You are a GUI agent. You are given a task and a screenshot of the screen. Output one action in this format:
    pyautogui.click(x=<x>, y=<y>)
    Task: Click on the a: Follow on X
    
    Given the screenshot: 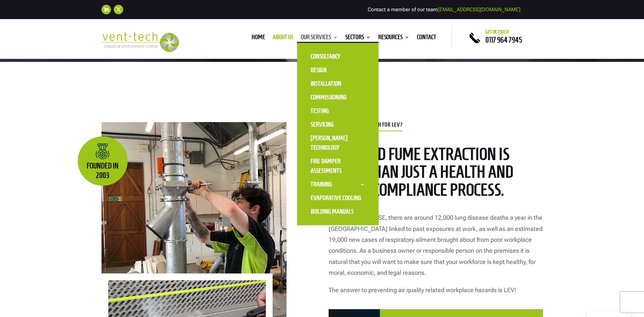 What is the action you would take?
    pyautogui.click(x=118, y=9)
    